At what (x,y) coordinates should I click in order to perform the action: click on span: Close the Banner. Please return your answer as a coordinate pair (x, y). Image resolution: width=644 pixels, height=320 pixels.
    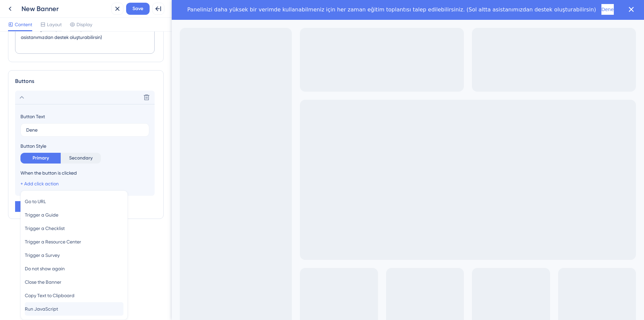
    Looking at the image, I should click on (43, 282).